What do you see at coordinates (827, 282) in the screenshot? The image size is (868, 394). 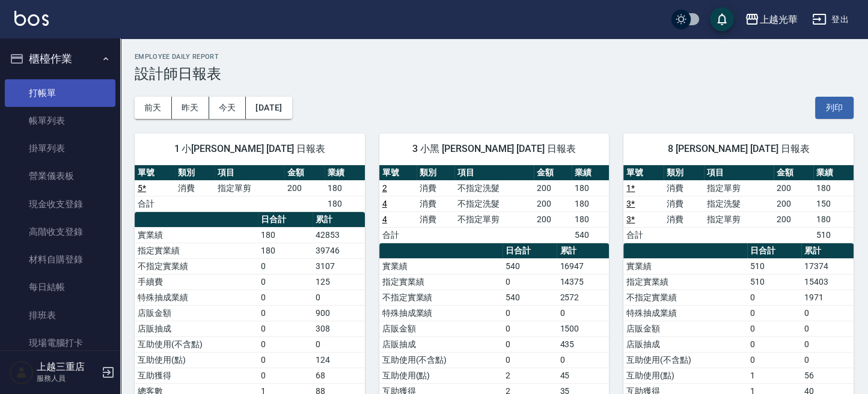 I see `td: 15403` at bounding box center [827, 282].